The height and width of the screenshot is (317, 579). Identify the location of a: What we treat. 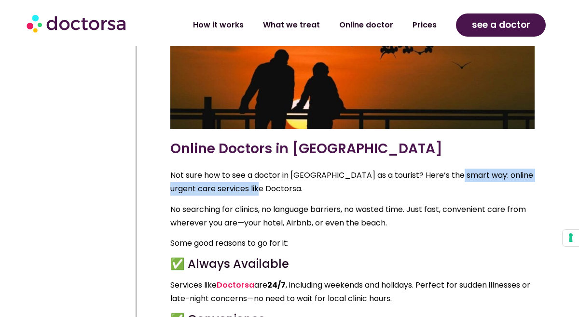
(291, 25).